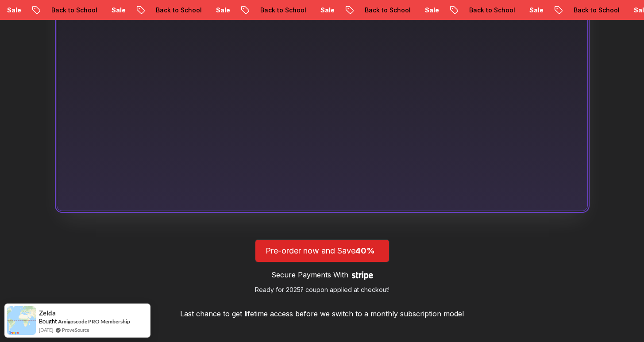 Image resolution: width=644 pixels, height=342 pixels. What do you see at coordinates (48, 313) in the screenshot?
I see `span: Zelda` at bounding box center [48, 313].